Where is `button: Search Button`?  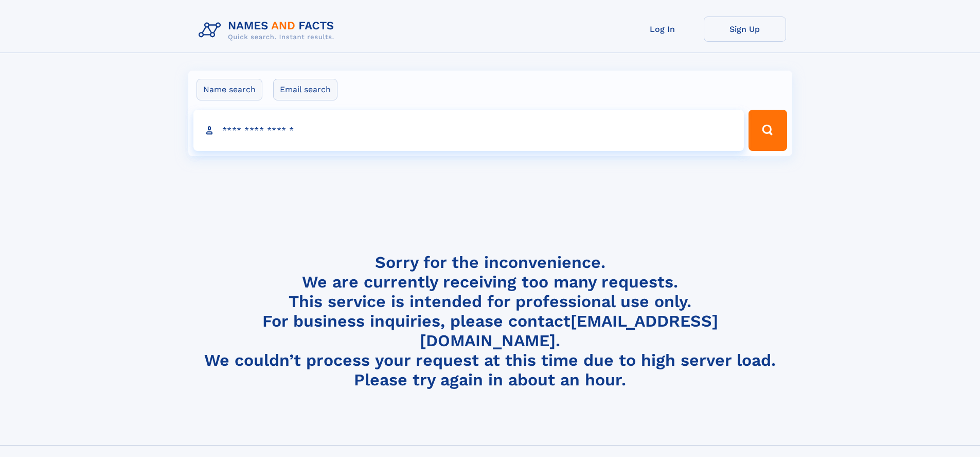
button: Search Button is located at coordinates (768, 130).